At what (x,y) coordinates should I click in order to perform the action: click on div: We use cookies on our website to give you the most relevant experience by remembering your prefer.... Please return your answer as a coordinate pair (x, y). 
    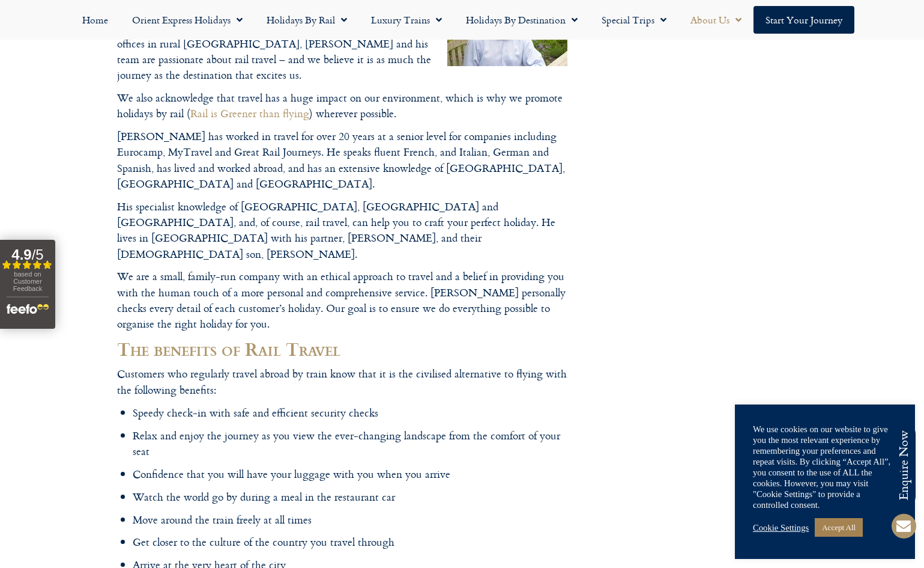
    Looking at the image, I should click on (825, 467).